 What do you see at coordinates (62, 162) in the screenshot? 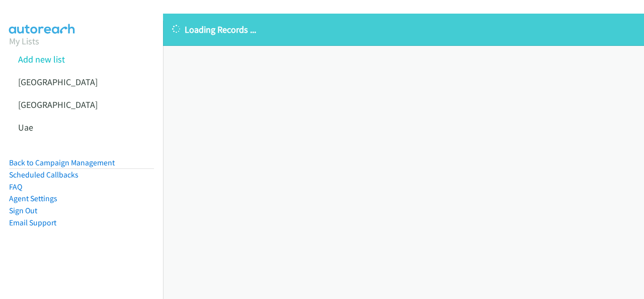
I see `a: Back to Campaign Management` at bounding box center [62, 162].